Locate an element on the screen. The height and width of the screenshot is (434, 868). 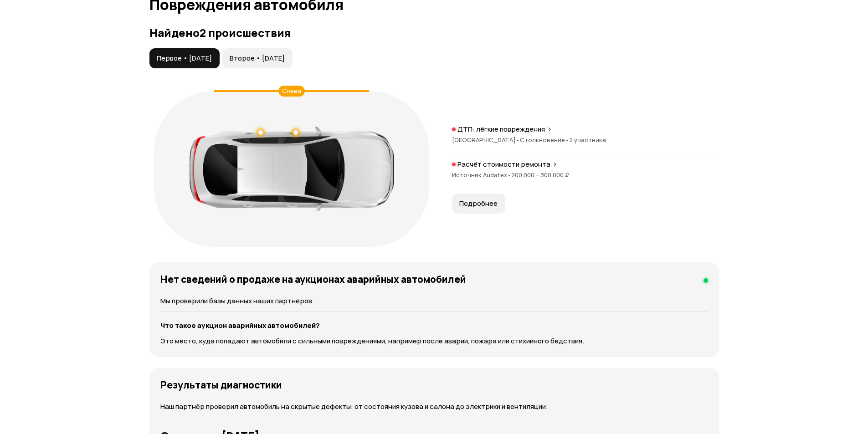
div: Слева is located at coordinates (292, 91).